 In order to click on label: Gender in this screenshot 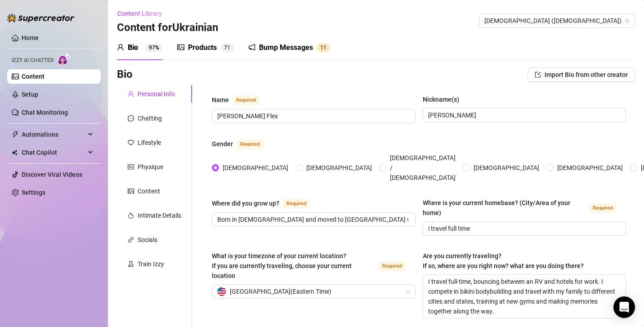, I will do `click(243, 144)`.